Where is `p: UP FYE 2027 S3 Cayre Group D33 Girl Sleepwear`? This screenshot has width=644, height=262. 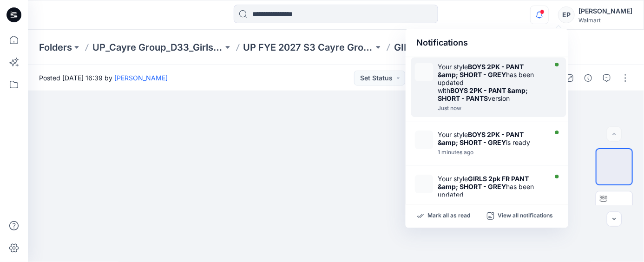 p: UP FYE 2027 S3 Cayre Group D33 Girl Sleepwear is located at coordinates (309, 47).